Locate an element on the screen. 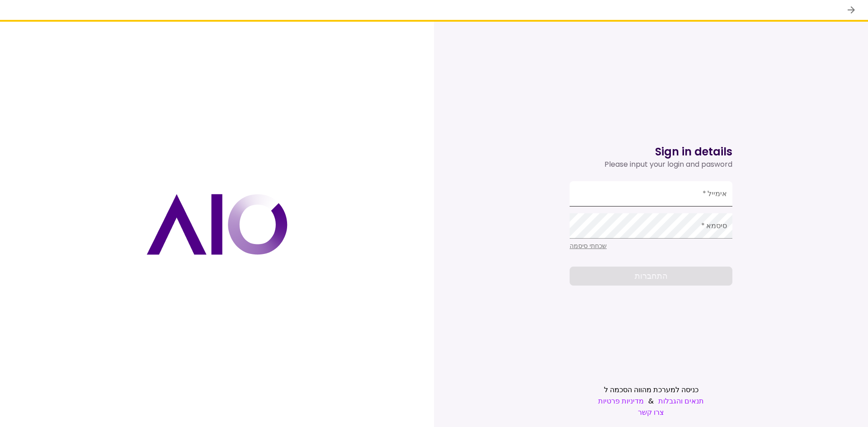 This screenshot has height=427, width=868. a: מדיניות פרטיות is located at coordinates (621, 401).